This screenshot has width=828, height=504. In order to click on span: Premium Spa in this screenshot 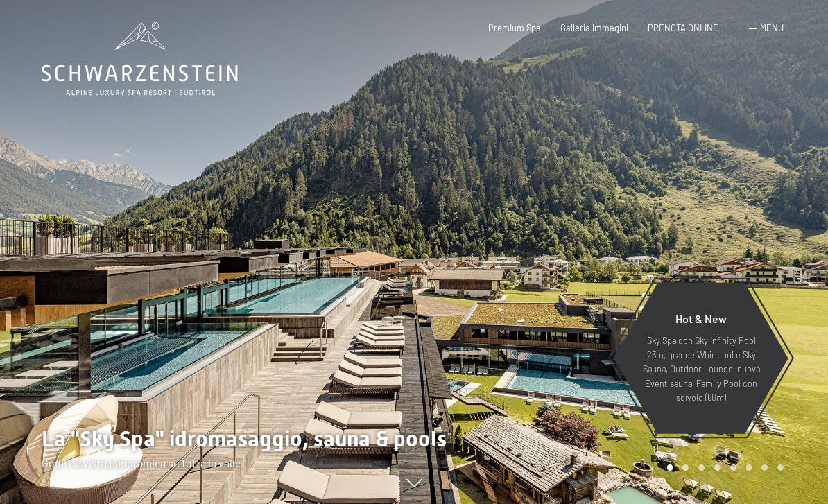, I will do `click(515, 28)`.